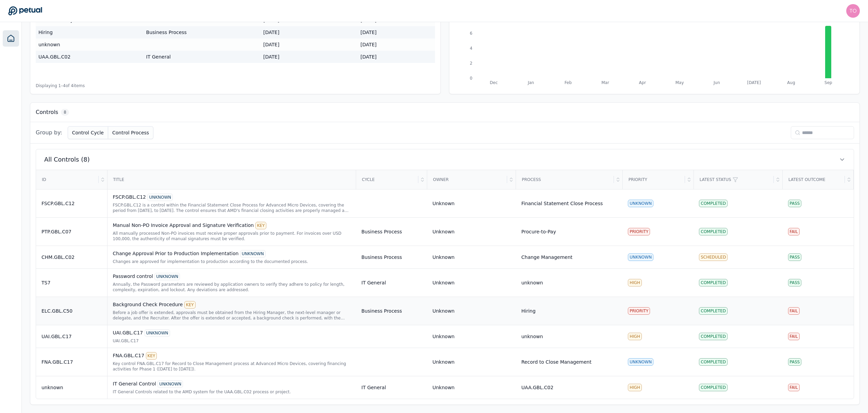 This screenshot has width=868, height=413. Describe the element at coordinates (130, 132) in the screenshot. I see `button: Control Process` at that location.